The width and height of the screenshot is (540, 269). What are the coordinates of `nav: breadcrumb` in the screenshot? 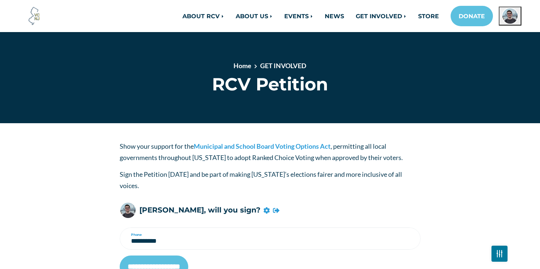 It's located at (270, 67).